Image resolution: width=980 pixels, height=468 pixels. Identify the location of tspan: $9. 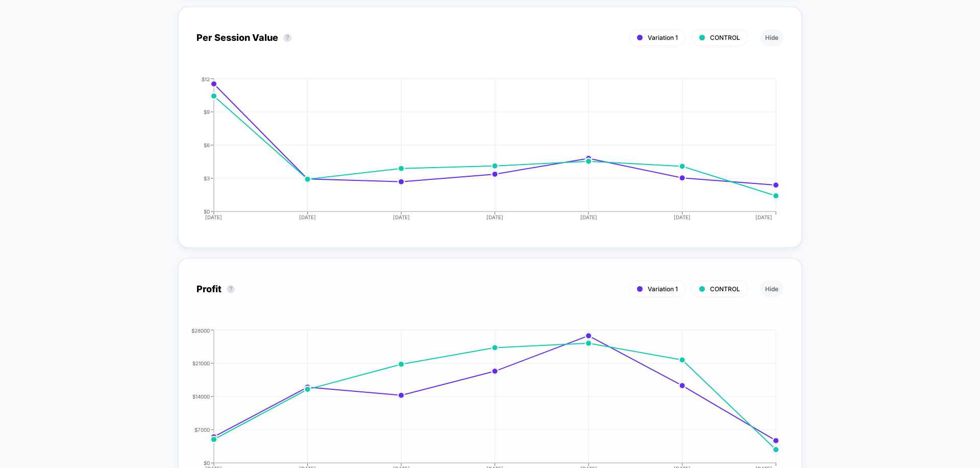
(207, 111).